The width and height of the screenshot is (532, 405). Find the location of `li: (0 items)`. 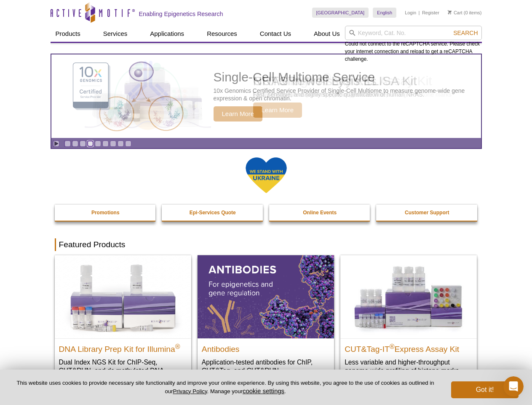

li: (0 items) is located at coordinates (464, 12).